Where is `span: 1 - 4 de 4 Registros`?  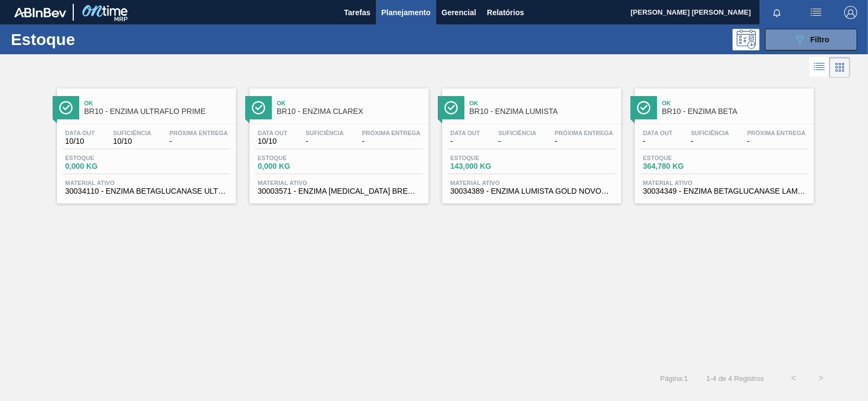 span: 1 - 4 de 4 Registros is located at coordinates (733, 378).